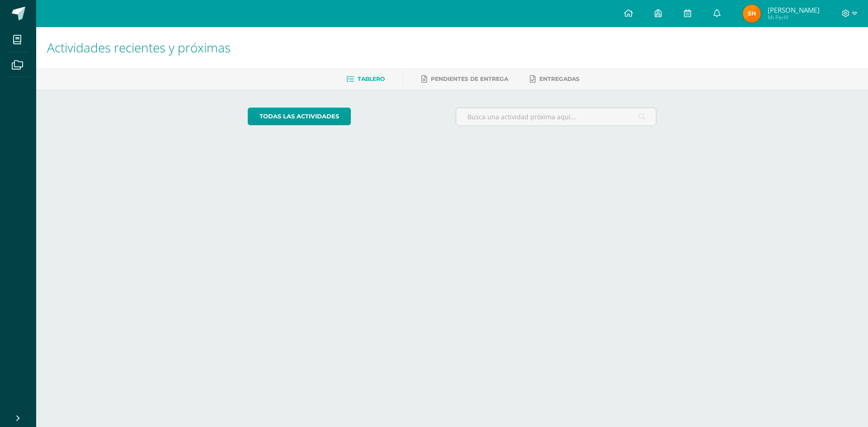 This screenshot has height=427, width=868. I want to click on span: Entregadas, so click(559, 78).